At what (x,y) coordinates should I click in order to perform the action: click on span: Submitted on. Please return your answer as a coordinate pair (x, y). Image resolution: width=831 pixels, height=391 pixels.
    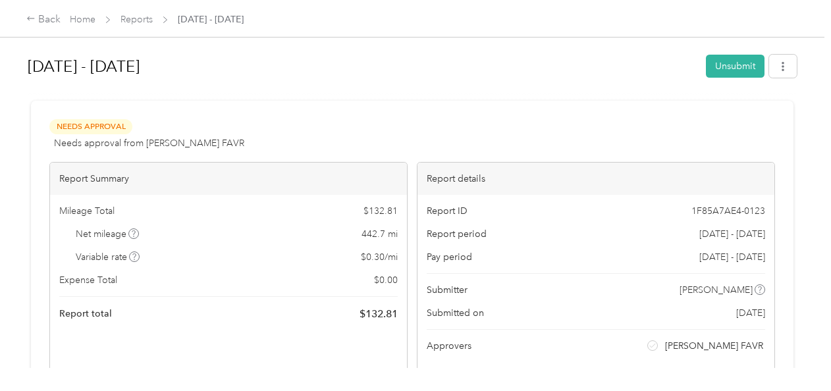
    Looking at the image, I should click on (455, 313).